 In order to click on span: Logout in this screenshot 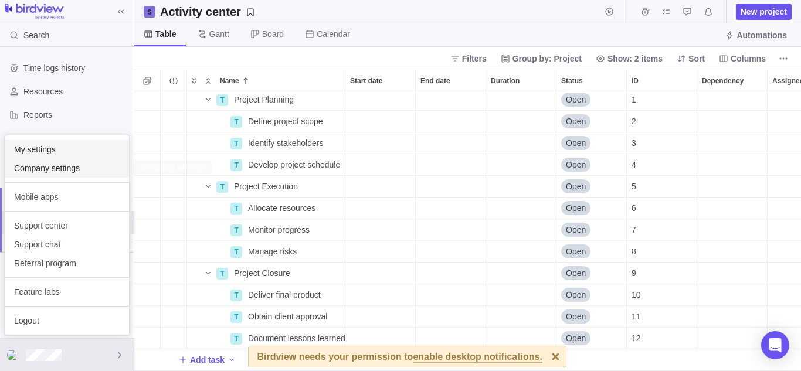, I will do `click(67, 321)`.